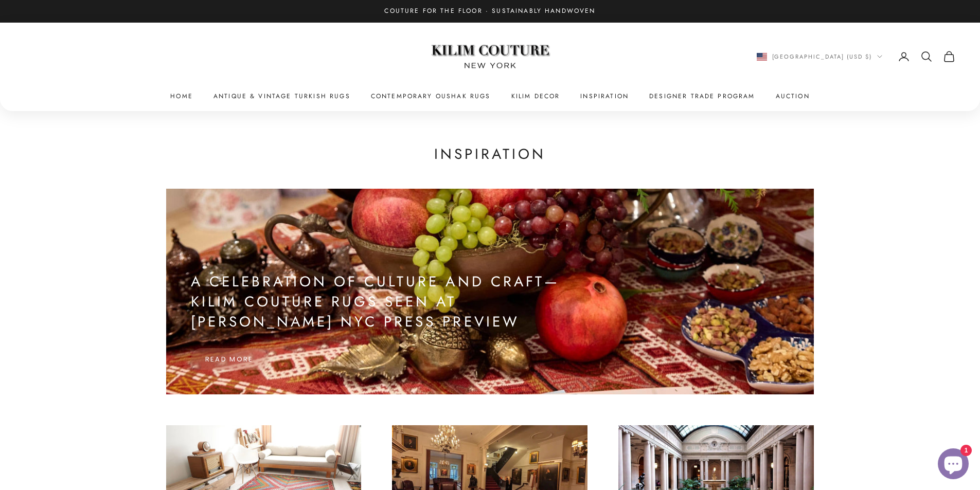 The image size is (980, 490). What do you see at coordinates (490, 11) in the screenshot?
I see `p: Couture for the Floor · Sustainably Handwoven` at bounding box center [490, 11].